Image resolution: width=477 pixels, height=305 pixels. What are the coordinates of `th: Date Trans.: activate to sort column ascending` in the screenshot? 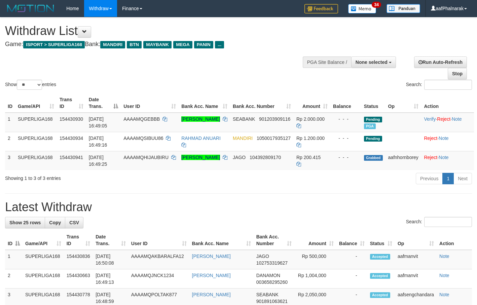 It's located at (111, 240).